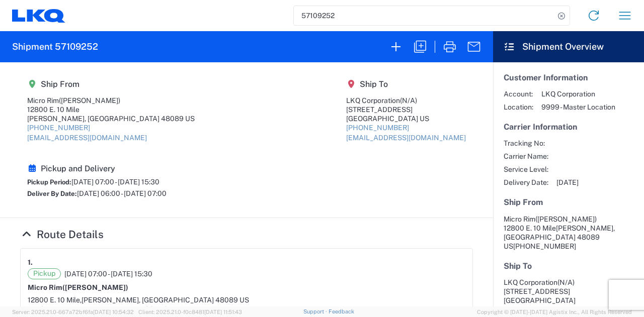 The image size is (644, 317). What do you see at coordinates (55, 47) in the screenshot?
I see `h2: Shipment 57109252` at bounding box center [55, 47].